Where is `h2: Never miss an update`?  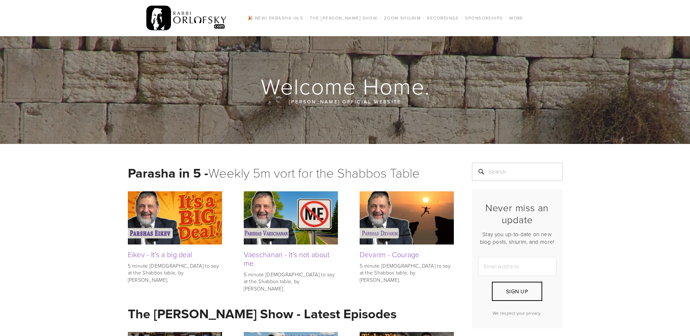
h2: Never miss an update is located at coordinates (517, 214).